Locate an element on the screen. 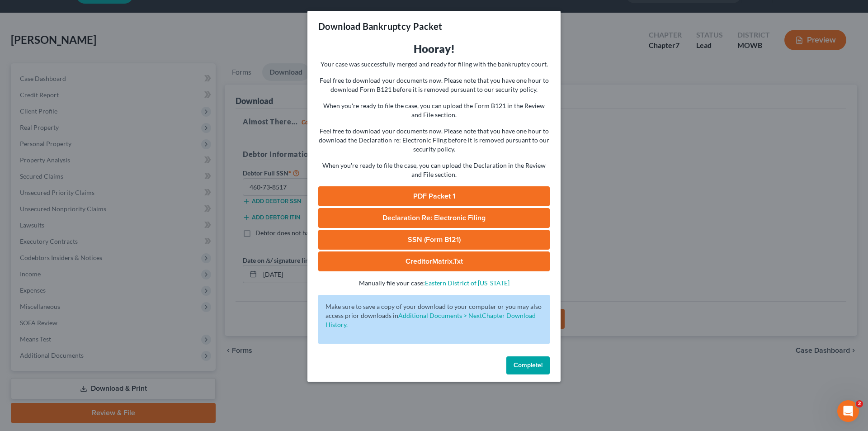  a: Additional Documents > NextChapter Download History. is located at coordinates (431, 320).